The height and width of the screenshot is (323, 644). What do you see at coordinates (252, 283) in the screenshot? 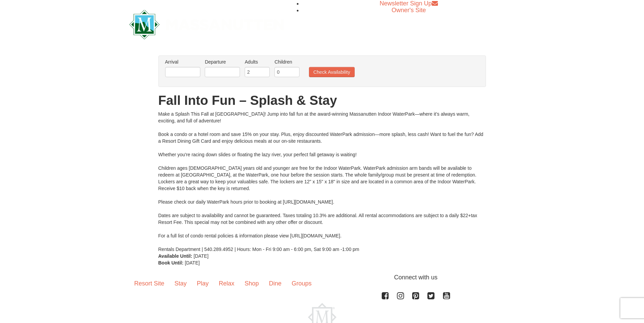
I see `a: Shop` at bounding box center [252, 283].